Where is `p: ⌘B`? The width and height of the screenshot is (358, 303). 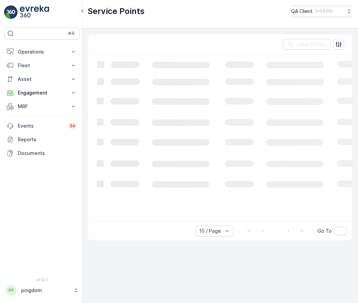
p: ⌘B is located at coordinates (71, 33).